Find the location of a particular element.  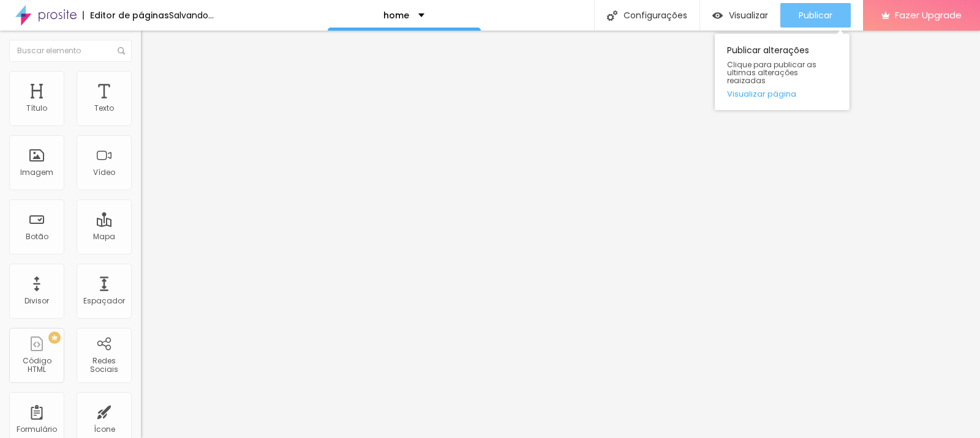

button: Visualizar is located at coordinates (739, 15).